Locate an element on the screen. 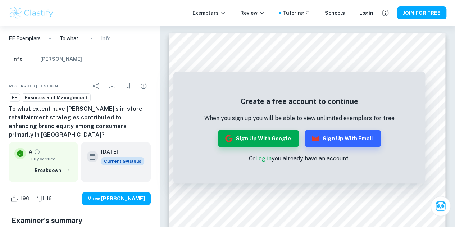 This screenshot has height=227, width=455. div: This exemplar is based on the current syllabus. Feel free to refer to it for inspiration/ideas wh... is located at coordinates (123, 161).